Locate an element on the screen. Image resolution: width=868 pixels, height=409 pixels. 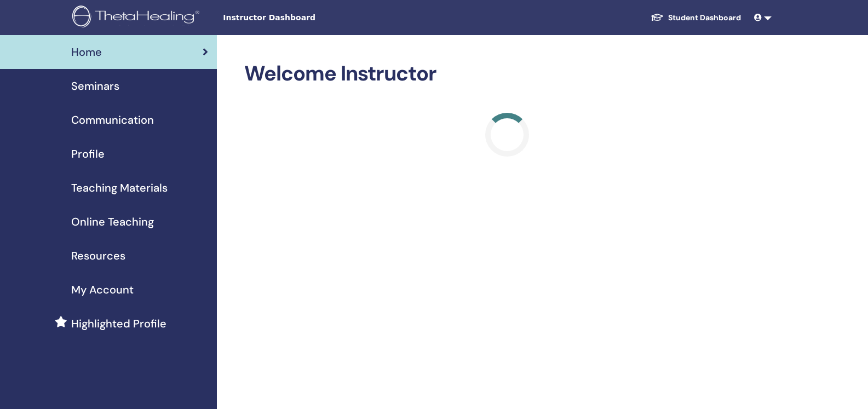
img: logo.png is located at coordinates (137, 17).